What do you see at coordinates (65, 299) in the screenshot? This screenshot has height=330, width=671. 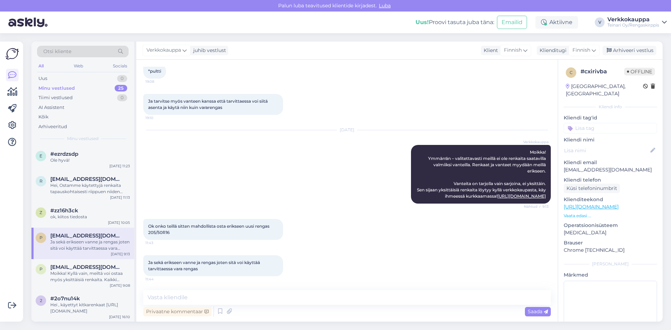 I see `span: #2o7nu14k` at bounding box center [65, 299].